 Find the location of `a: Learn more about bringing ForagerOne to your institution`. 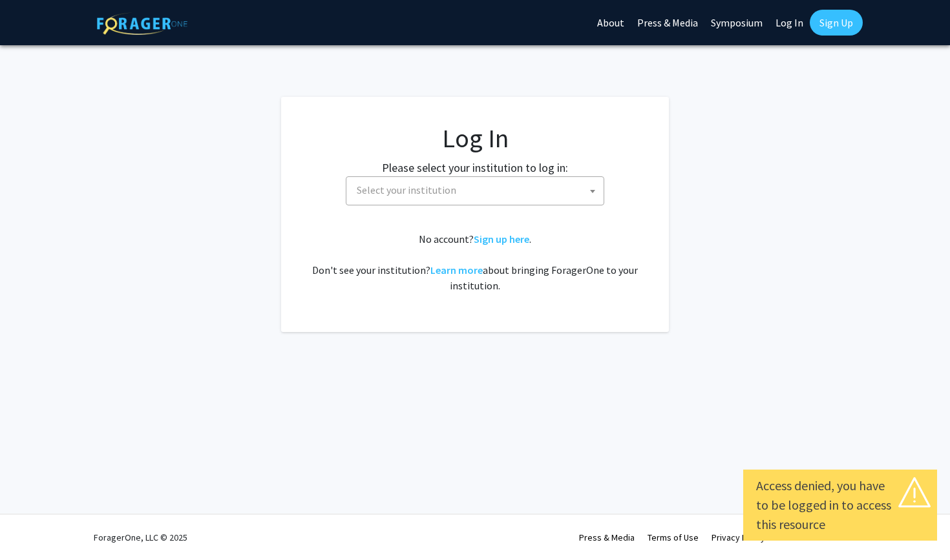

a: Learn more about bringing ForagerOne to your institution is located at coordinates (456, 270).